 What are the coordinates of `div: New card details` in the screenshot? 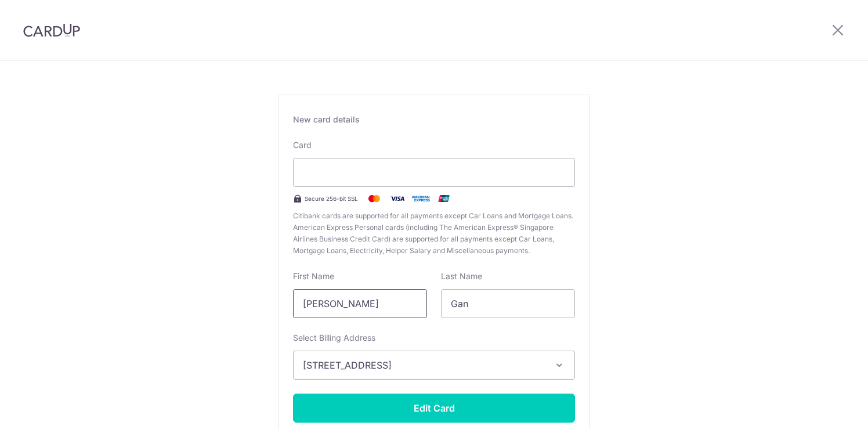 It's located at (434, 120).